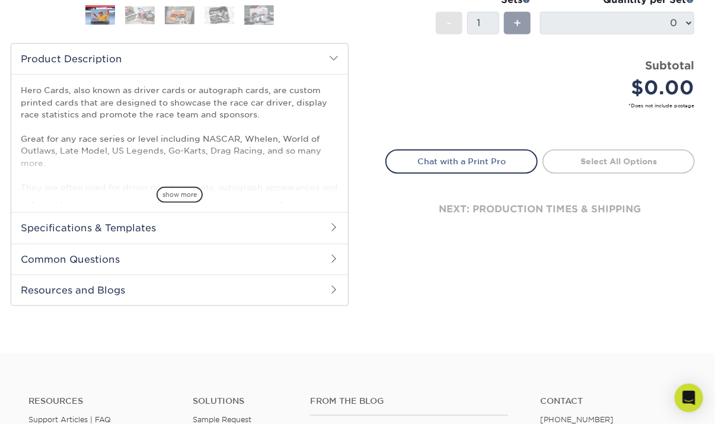 This screenshot has width=715, height=424. What do you see at coordinates (180, 194) in the screenshot?
I see `span: show more` at bounding box center [180, 194].